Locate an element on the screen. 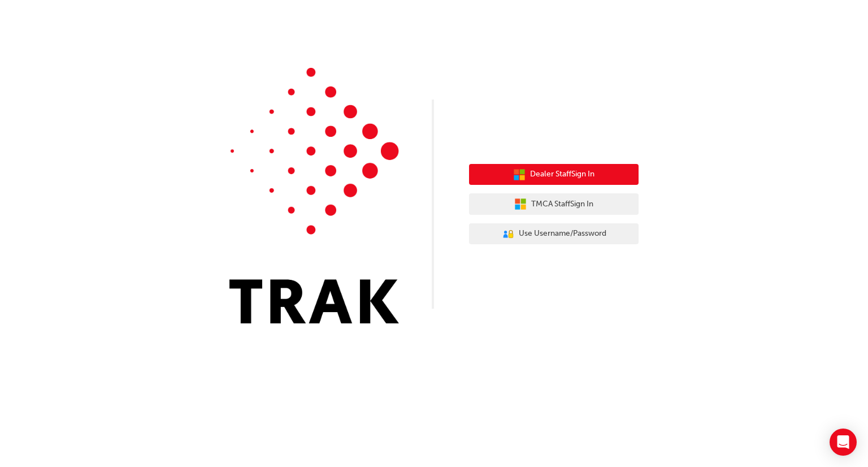  span: Use Username/Password is located at coordinates (563, 233).